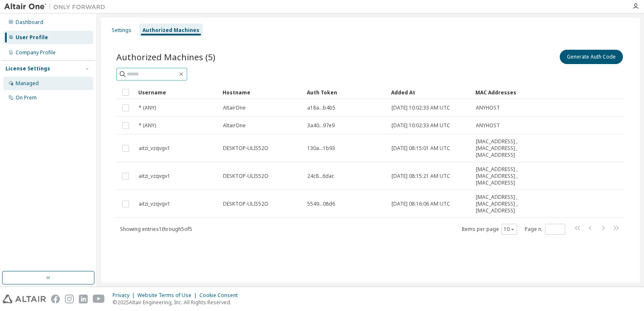  What do you see at coordinates (26, 98) in the screenshot?
I see `div: On Prem` at bounding box center [26, 98].